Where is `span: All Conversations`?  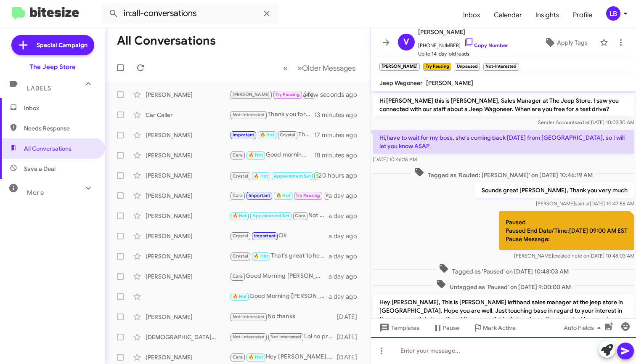 span: All Conversations is located at coordinates (47, 149).